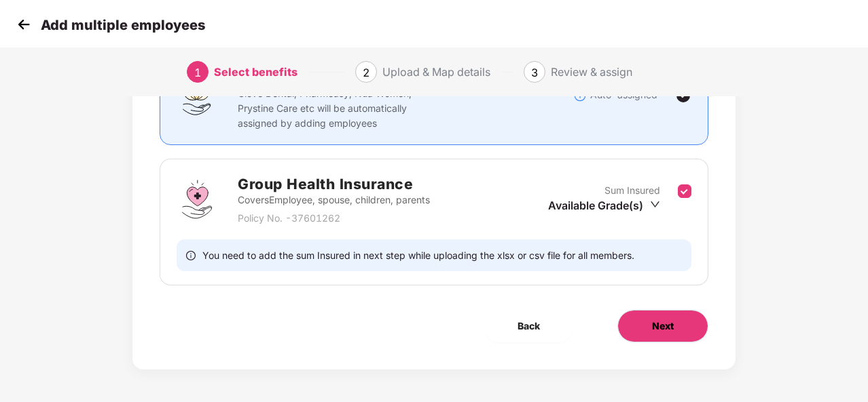  What do you see at coordinates (529, 326) in the screenshot?
I see `button: Back` at bounding box center [529, 326].